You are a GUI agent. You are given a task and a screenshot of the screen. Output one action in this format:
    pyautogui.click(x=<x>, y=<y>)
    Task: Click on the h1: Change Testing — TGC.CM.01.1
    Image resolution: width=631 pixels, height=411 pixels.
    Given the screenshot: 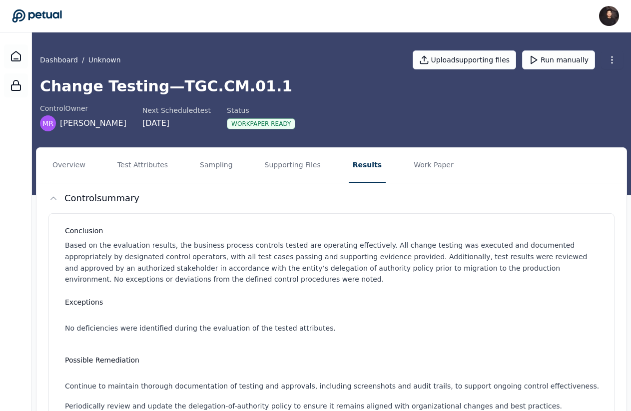 What is the action you would take?
    pyautogui.click(x=331, y=86)
    